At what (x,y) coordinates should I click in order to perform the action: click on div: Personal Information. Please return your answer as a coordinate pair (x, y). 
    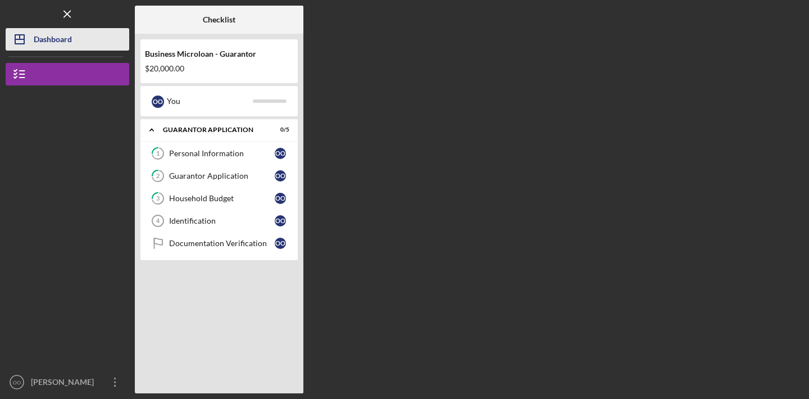
    Looking at the image, I should click on (222, 153).